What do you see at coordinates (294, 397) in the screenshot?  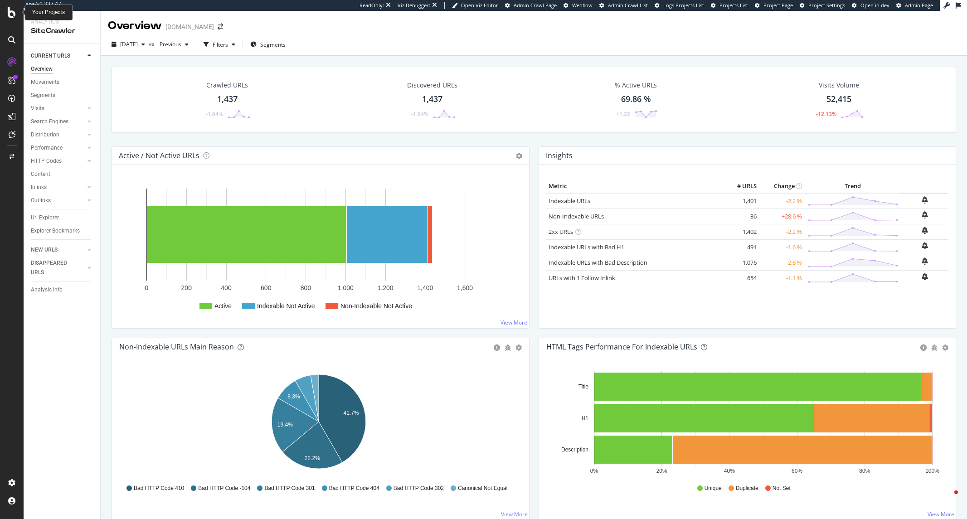 I see `text: 8.3%` at bounding box center [294, 397].